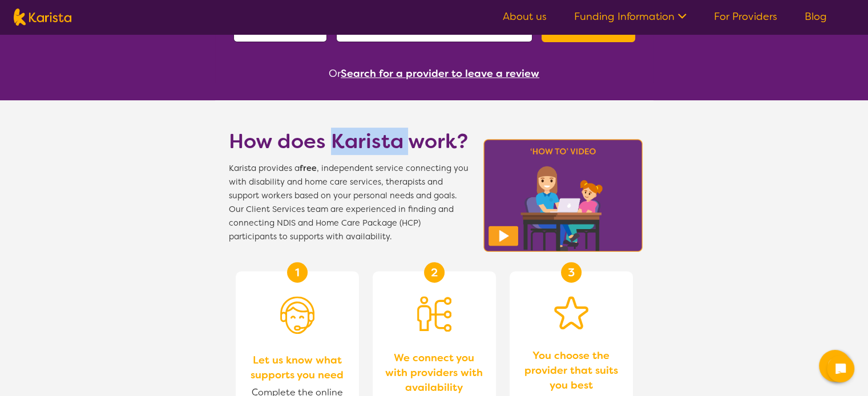 Image resolution: width=868 pixels, height=396 pixels. I want to click on img: Karista logo, so click(42, 17).